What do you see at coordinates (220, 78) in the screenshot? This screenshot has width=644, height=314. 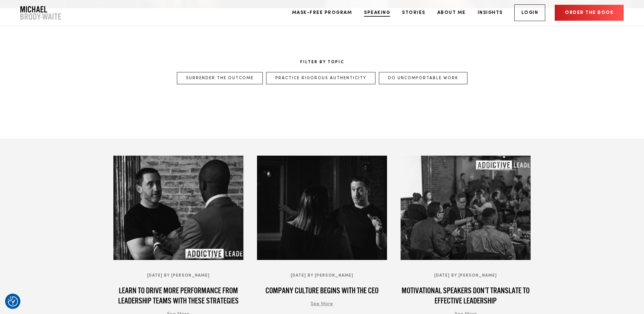 I see `a: Surrender the Outcome` at bounding box center [220, 78].